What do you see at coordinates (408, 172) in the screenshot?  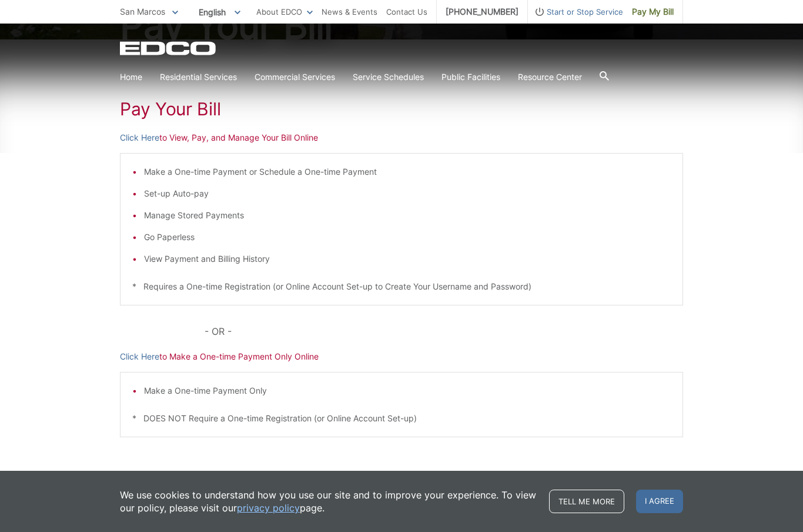 I see `li: Make a One-time Payment or Schedule a One-time Payment` at bounding box center [408, 172].